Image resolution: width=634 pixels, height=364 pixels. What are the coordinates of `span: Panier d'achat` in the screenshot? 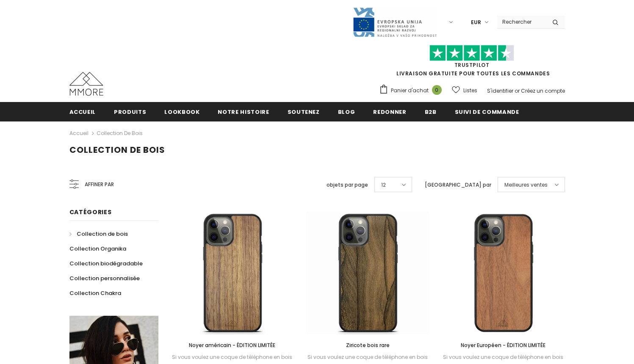 It's located at (409, 90).